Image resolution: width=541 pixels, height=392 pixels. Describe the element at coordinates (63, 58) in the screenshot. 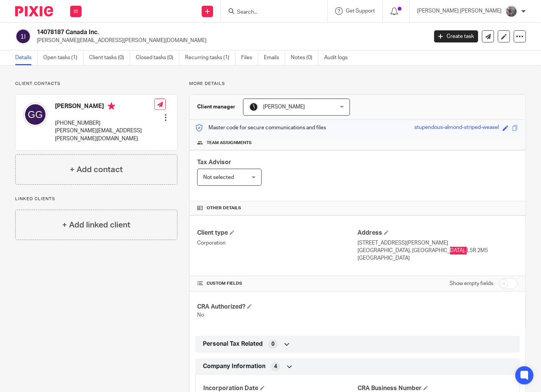

I see `a: Open tasks (1)` at that location.